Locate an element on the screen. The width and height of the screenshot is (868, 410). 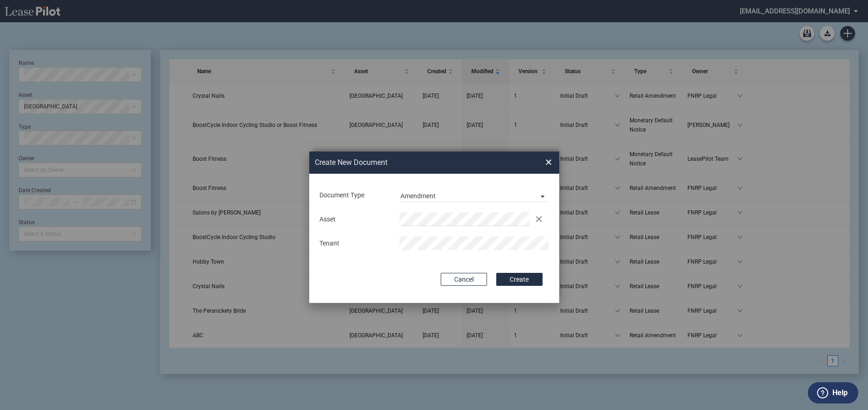
md-dialog: Create New ... is located at coordinates (434, 228).